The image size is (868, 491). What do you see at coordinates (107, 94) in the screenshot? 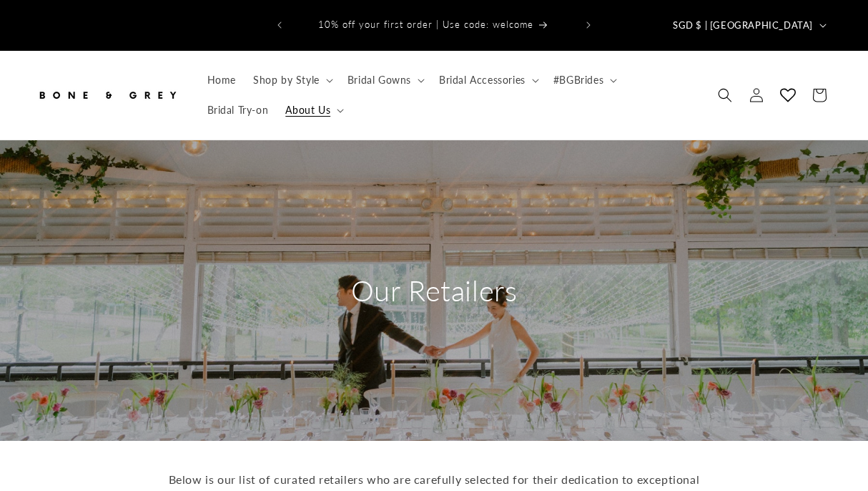
I see `a: Bone and Grey Bridal` at bounding box center [107, 94].